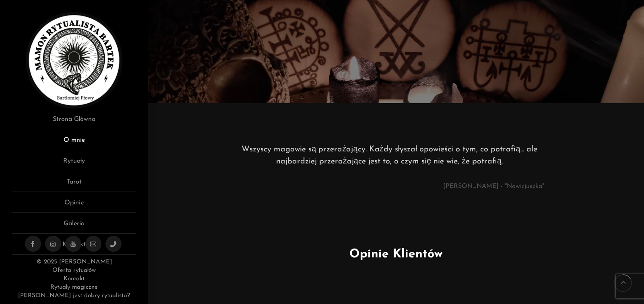 This screenshot has height=304, width=644. What do you see at coordinates (74, 205) in the screenshot?
I see `a: Opinie` at bounding box center [74, 205].